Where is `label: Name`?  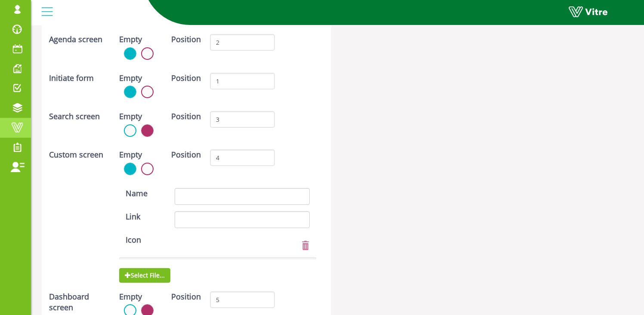
label: Name is located at coordinates (136, 194).